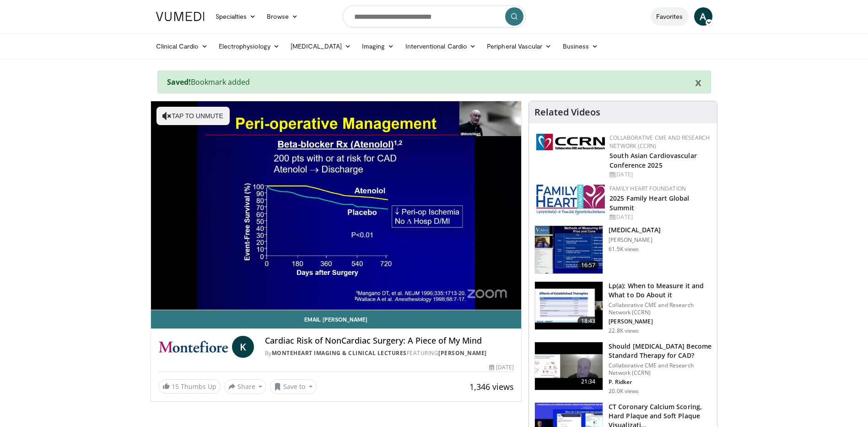 This screenshot has width=868, height=427. Describe the element at coordinates (568, 366) in the screenshot. I see `img: eb63832d-2f75-457d-8c1a-bbdc90eb409c.150x105_q85_crop-smart_upscale.jpg` at that location.